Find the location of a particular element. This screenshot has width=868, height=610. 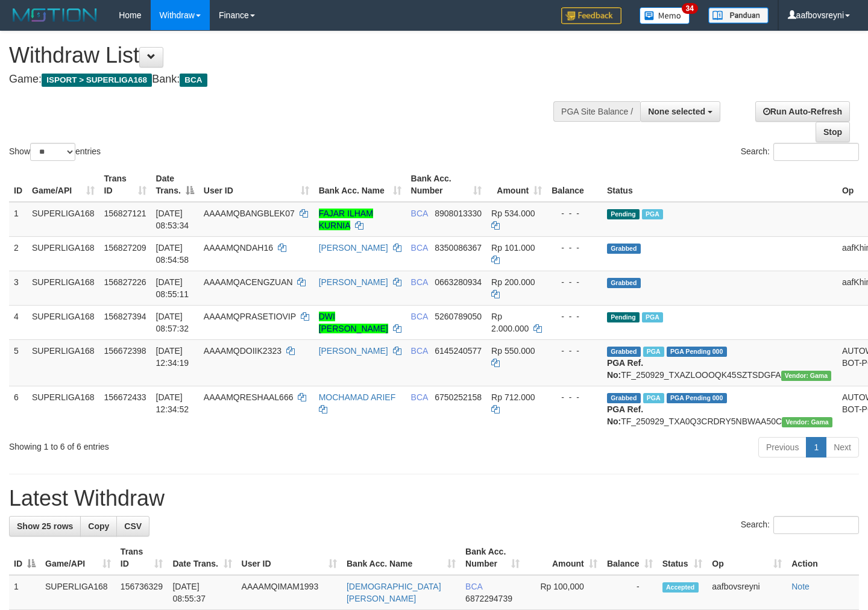

span: AAAAMQPRASETIOVIP is located at coordinates (250, 316).